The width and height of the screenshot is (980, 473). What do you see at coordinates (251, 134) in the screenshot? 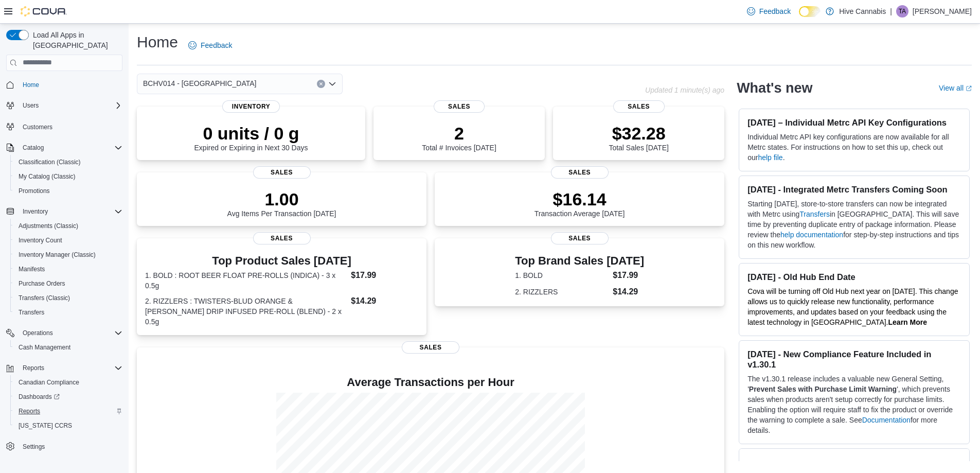
I see `p: 0 units / 0 g` at bounding box center [251, 134].